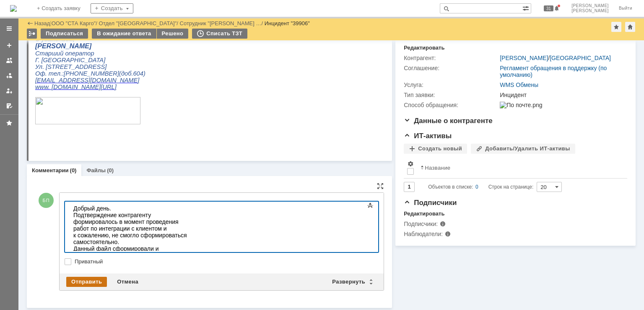  What do you see at coordinates (370, 205) in the screenshot?
I see `span: Показать панель инструментов` at bounding box center [370, 205].